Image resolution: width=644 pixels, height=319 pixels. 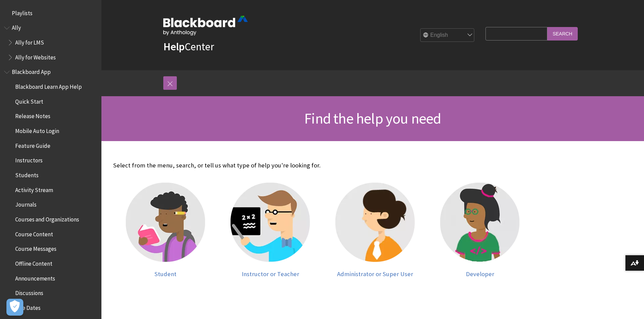 What do you see at coordinates (166, 230) in the screenshot?
I see `a: Student Student` at bounding box center [166, 230].